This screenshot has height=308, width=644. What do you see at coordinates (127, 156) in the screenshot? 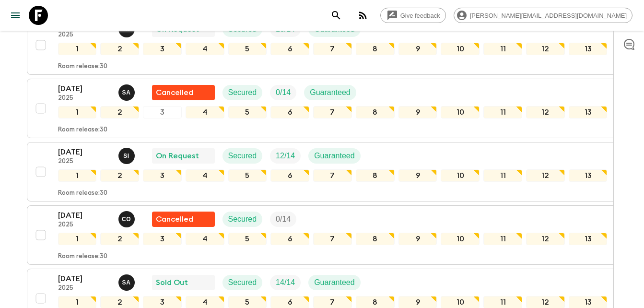
I see `button: SI` at bounding box center [127, 156].